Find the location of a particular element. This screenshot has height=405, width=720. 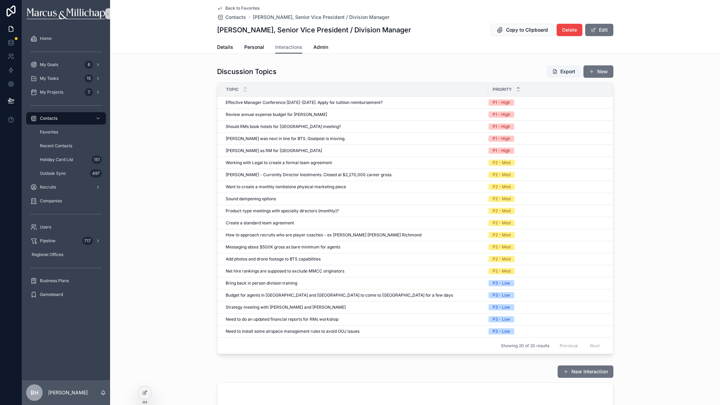

a: Interactions is located at coordinates (289, 47).